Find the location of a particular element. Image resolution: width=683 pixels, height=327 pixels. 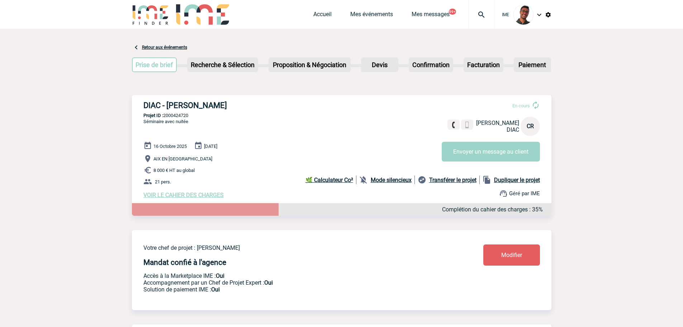

a: VOIR LE CAHIER DES CHARGES is located at coordinates (184, 195).